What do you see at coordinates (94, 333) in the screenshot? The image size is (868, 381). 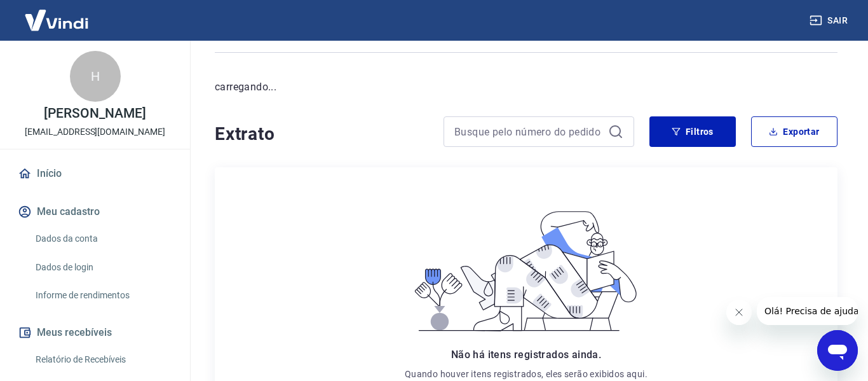 I see `button: Meus recebíveis` at bounding box center [94, 333].